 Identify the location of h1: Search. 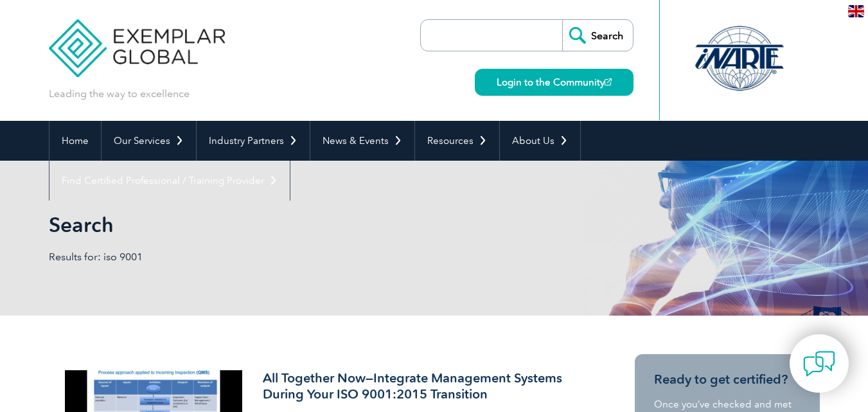
(296, 225).